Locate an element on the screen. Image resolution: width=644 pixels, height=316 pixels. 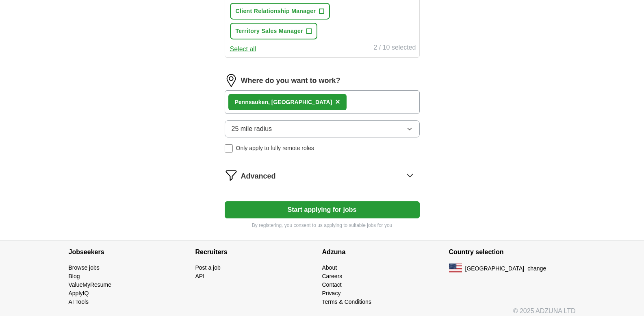
a: ApplyIQ is located at coordinates (79, 293).